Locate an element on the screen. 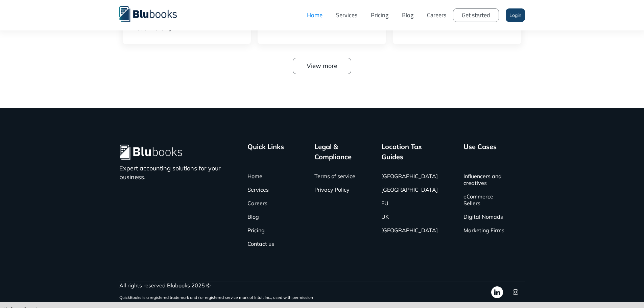 This screenshot has width=644, height=308. sup: QuickBooks is a registered trademark and / or registered service mark of Intuit Inc., used with p... is located at coordinates (216, 297).